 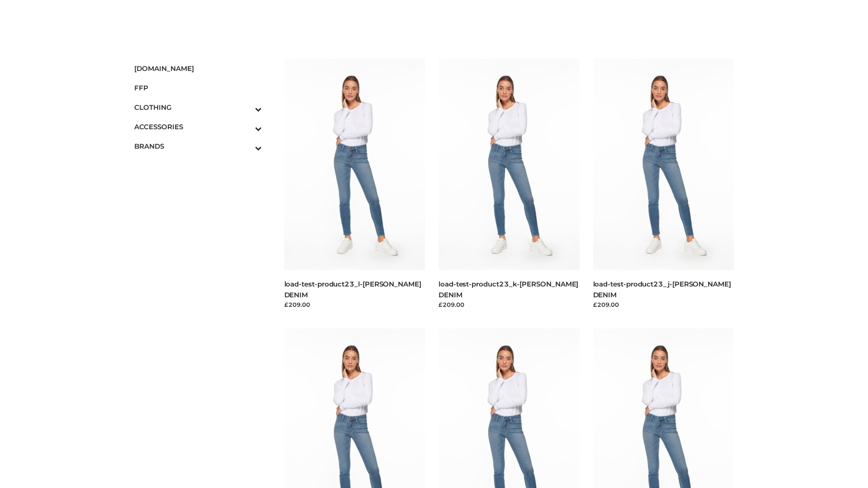 What do you see at coordinates (198, 107) in the screenshot?
I see `a: CLOTHINGToggle Submenu` at bounding box center [198, 107].